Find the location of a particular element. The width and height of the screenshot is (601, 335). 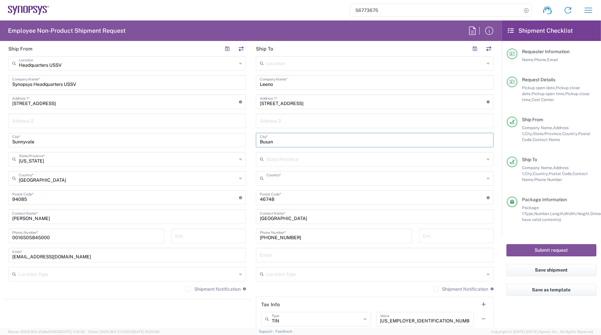

h2: Employee Non-Product Shipment Request is located at coordinates (67, 31).